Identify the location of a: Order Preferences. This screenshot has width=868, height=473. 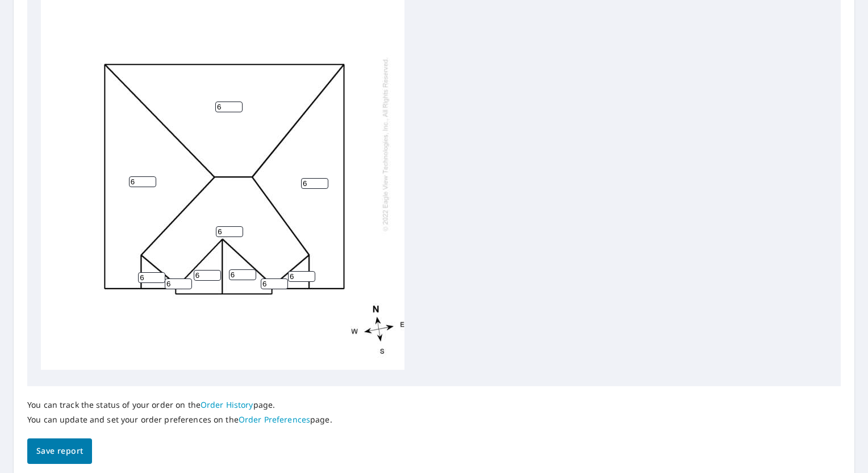
(274, 420).